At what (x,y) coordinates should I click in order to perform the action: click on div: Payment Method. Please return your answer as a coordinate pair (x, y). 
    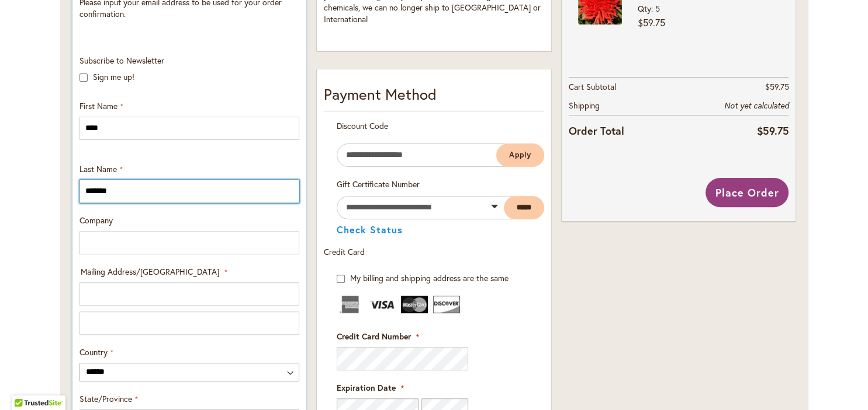
    Looking at the image, I should click on (433, 97).